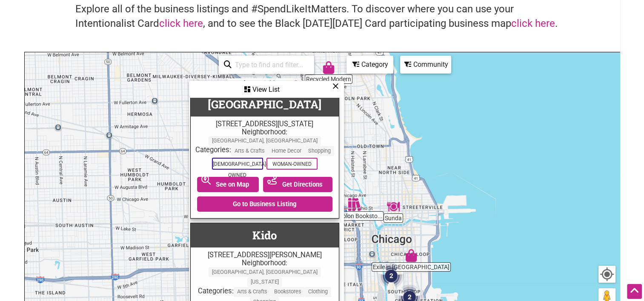 This screenshot has width=644, height=301. I want to click on span: Clothing, so click(318, 292).